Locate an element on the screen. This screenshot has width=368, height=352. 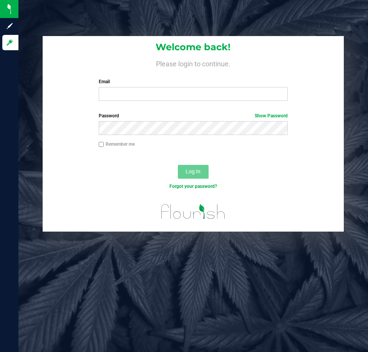
img: flourish_logo.svg is located at coordinates (193, 212).